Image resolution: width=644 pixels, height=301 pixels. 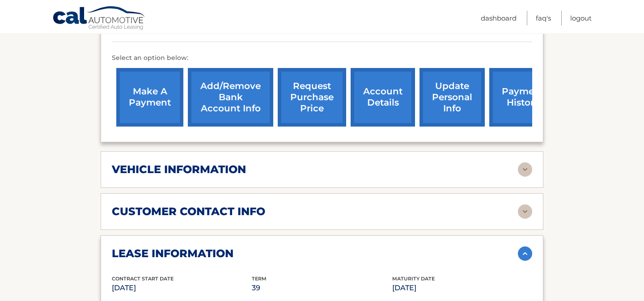 I want to click on p: Select an option below:, so click(x=322, y=58).